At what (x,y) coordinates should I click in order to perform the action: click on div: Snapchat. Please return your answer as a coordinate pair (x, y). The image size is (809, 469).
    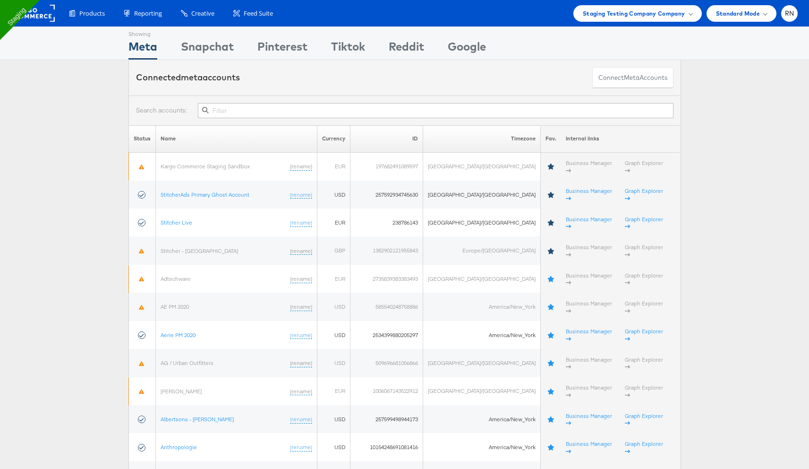
    Looking at the image, I should click on (207, 49).